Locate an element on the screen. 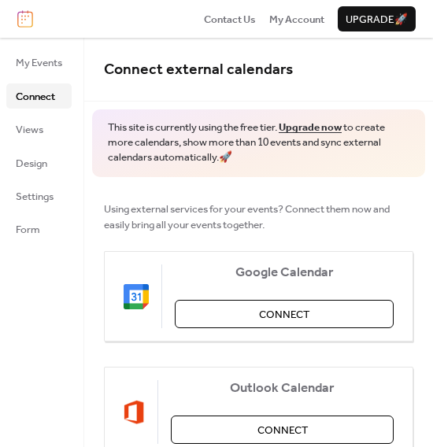  span: Using external services for your events? Connect them now and easily bring all your events together. is located at coordinates (258, 217).